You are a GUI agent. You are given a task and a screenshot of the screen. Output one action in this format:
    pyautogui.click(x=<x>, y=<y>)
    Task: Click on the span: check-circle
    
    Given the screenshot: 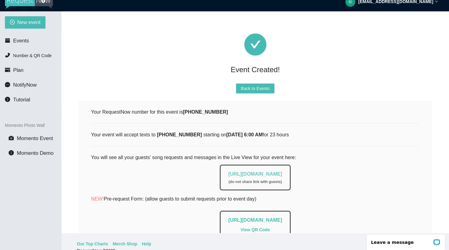 What is the action you would take?
    pyautogui.click(x=256, y=45)
    